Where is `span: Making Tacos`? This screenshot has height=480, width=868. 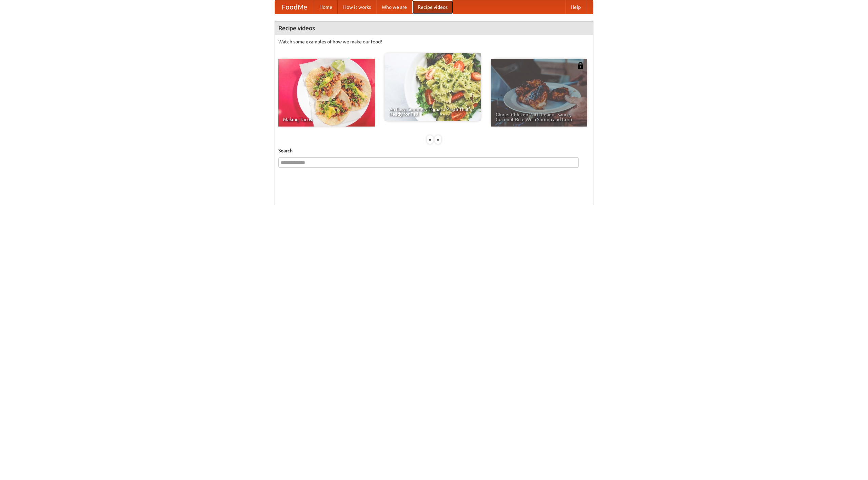 span: Making Tacos is located at coordinates (327, 119).